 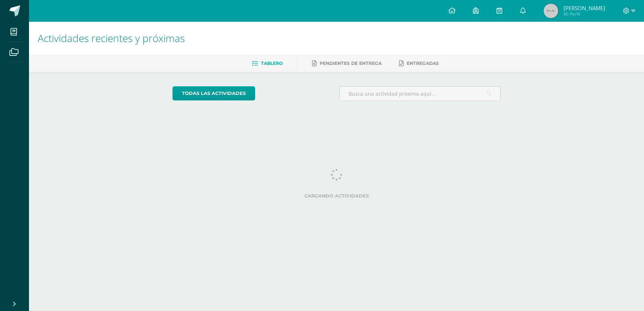 I want to click on span: Mi Perfil, so click(x=584, y=14).